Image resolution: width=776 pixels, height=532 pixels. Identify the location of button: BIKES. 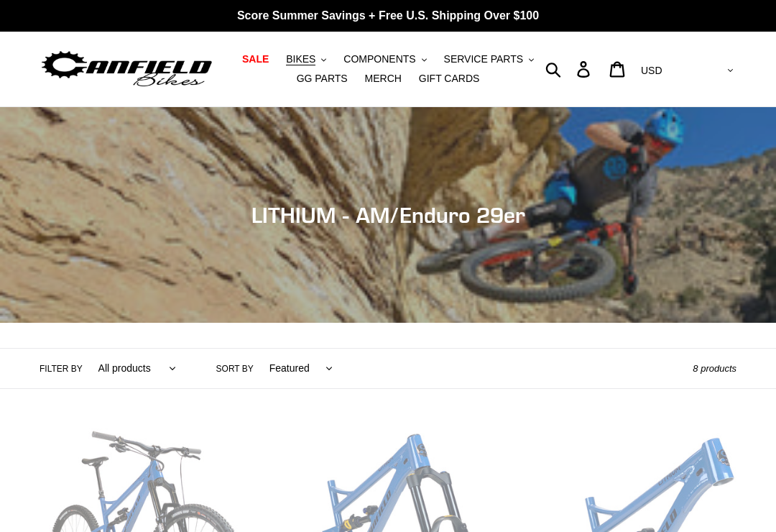
(306, 59).